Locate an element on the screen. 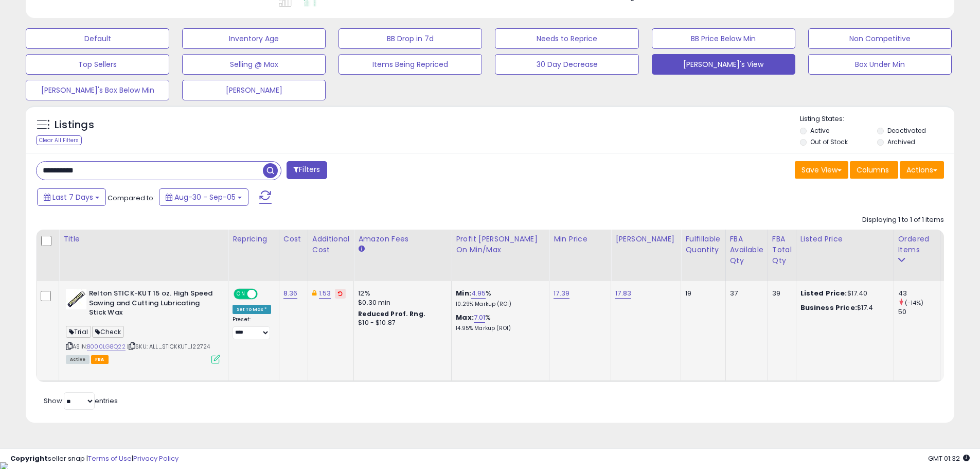 The image size is (980, 469). a: 1.53 is located at coordinates (325, 294).